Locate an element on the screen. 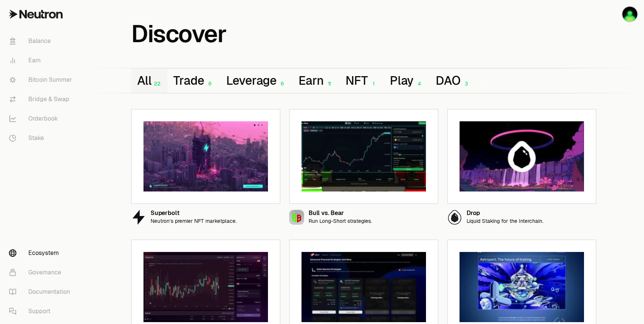 The width and height of the screenshot is (644, 324). a: Bitcoin Summer is located at coordinates (42, 80).